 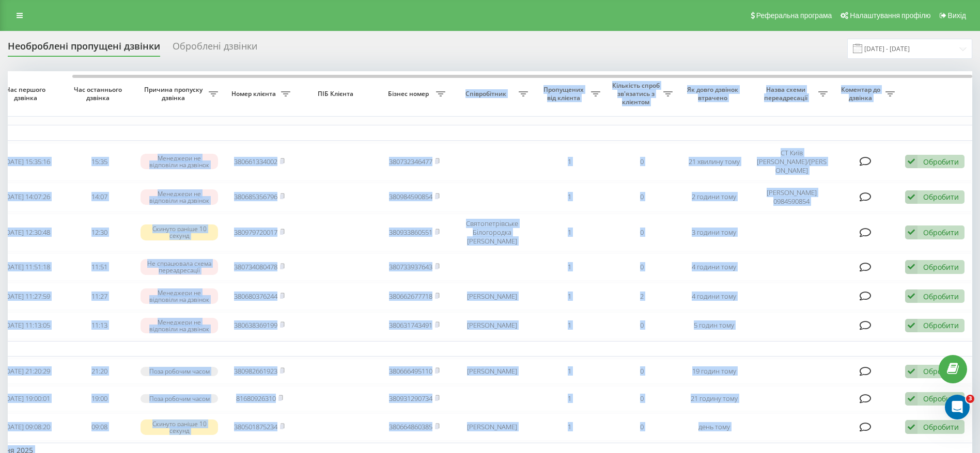 I want to click on a: 380631743491, so click(x=410, y=325).